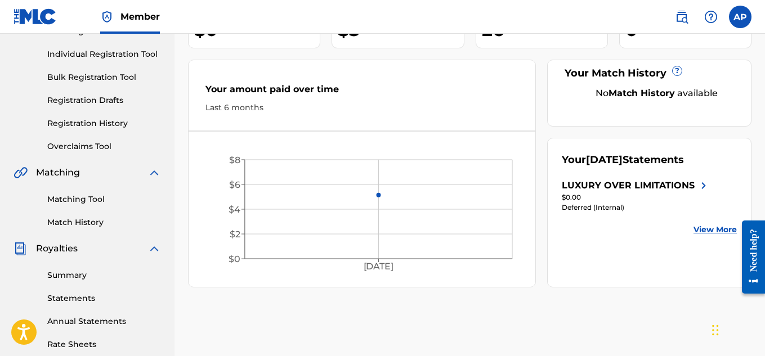 The image size is (765, 356). I want to click on a: Public Search, so click(682, 17).